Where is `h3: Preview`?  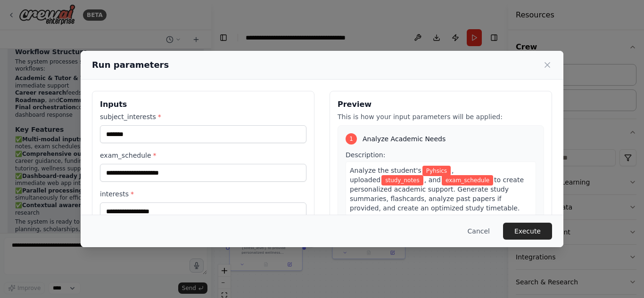 h3: Preview is located at coordinates (440, 104).